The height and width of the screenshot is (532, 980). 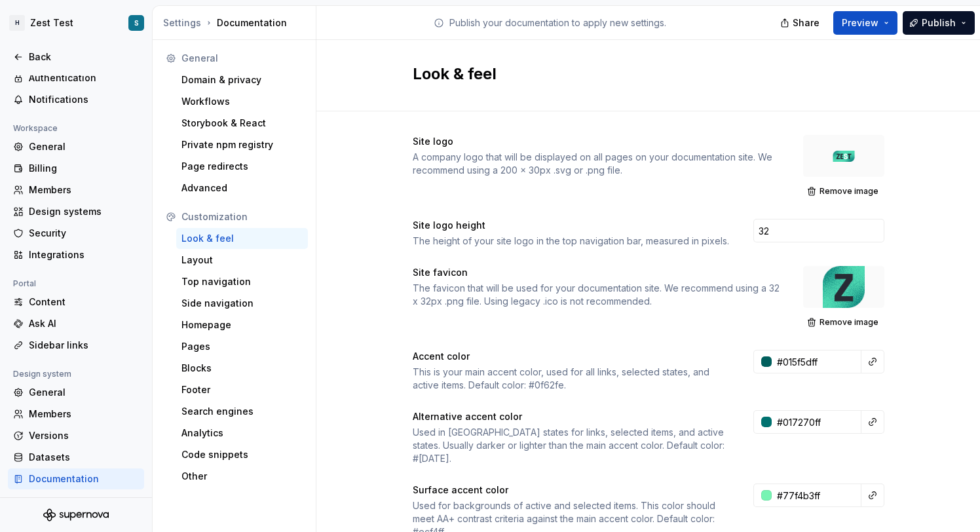 What do you see at coordinates (17, 23) in the screenshot?
I see `div: H` at bounding box center [17, 23].